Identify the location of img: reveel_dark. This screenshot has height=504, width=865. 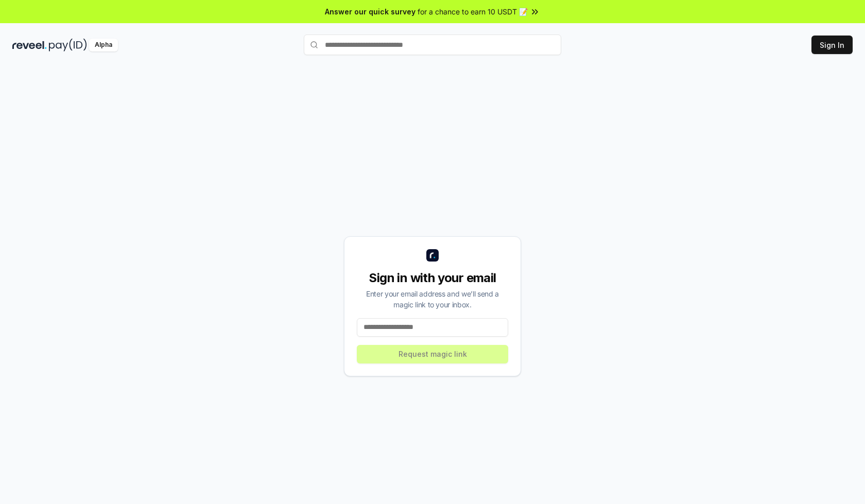
(29, 45).